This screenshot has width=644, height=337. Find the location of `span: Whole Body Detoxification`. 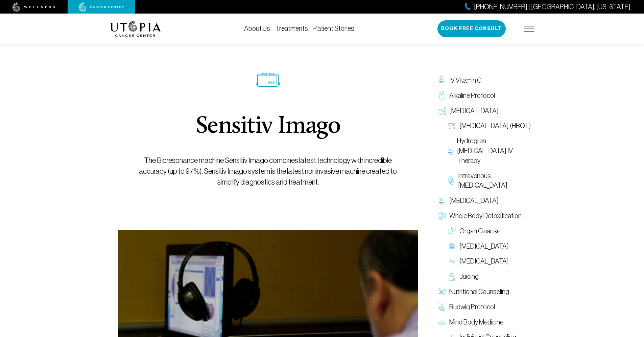

span: Whole Body Detoxification is located at coordinates (486, 216).